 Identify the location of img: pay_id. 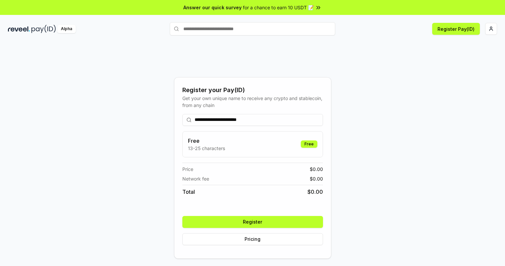
(44, 29).